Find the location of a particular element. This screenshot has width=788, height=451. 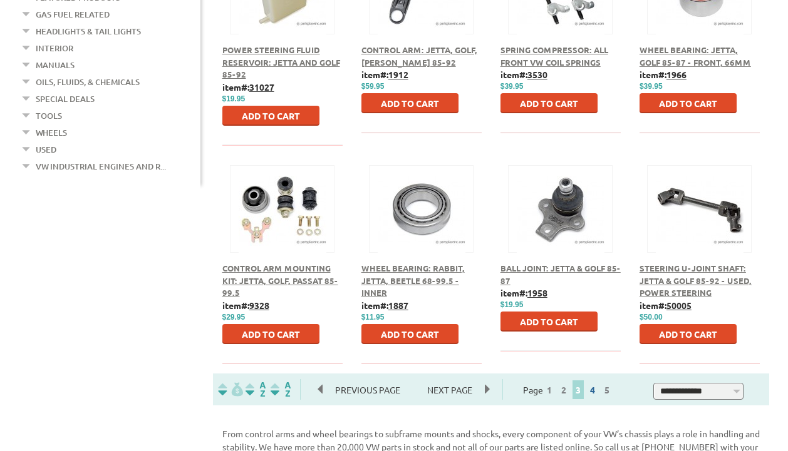

span: Steering U-Joint Shaft: Jetta & Golf 85-92 - Used, Power Steering is located at coordinates (695, 281).